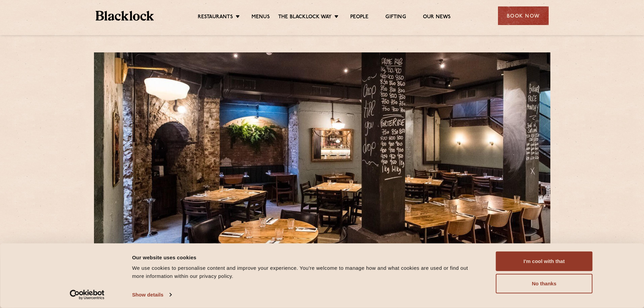  Describe the element at coordinates (305, 18) in the screenshot. I see `a: The Blacklock Way` at that location.